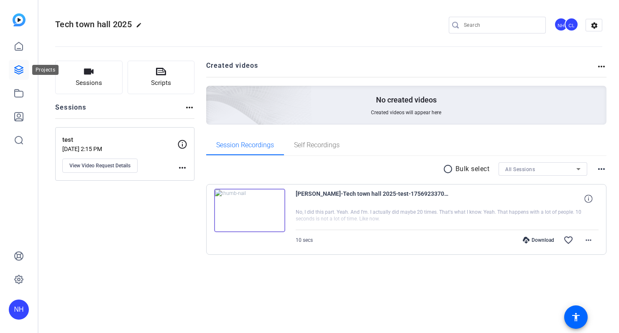 This screenshot has height=333, width=619. What do you see at coordinates (501, 25) in the screenshot?
I see `input: Search` at bounding box center [501, 25].